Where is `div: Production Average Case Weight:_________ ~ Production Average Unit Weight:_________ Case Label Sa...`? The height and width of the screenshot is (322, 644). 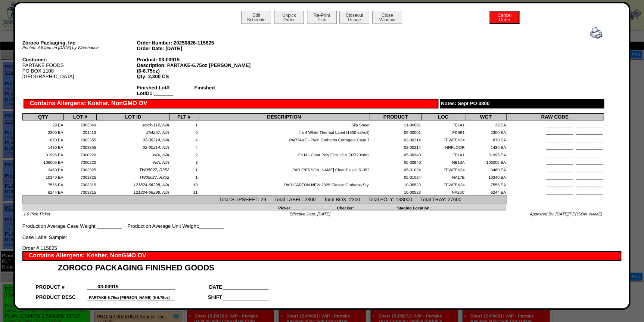
div: Production Average Case Weight:_________ ~ Production Average Unit Weight:_________ Case Label Sa... is located at coordinates (313, 133).